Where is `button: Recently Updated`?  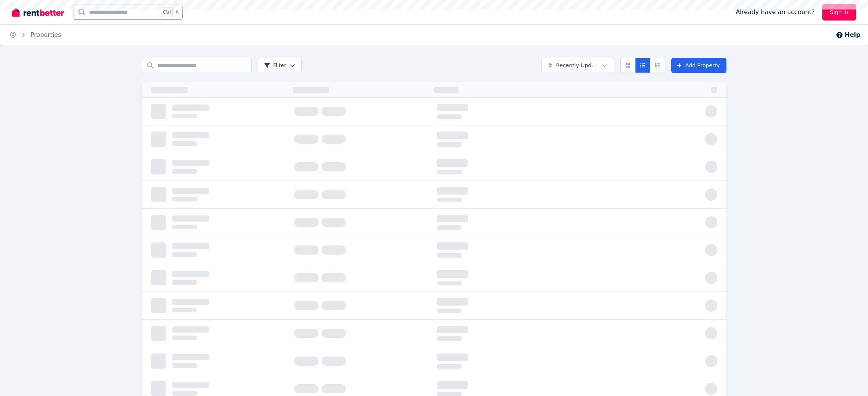 button: Recently Updated is located at coordinates (577, 65).